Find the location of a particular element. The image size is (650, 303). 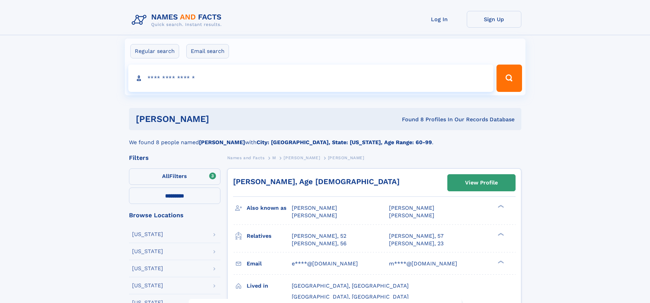

a: View Profile is located at coordinates (482, 183).